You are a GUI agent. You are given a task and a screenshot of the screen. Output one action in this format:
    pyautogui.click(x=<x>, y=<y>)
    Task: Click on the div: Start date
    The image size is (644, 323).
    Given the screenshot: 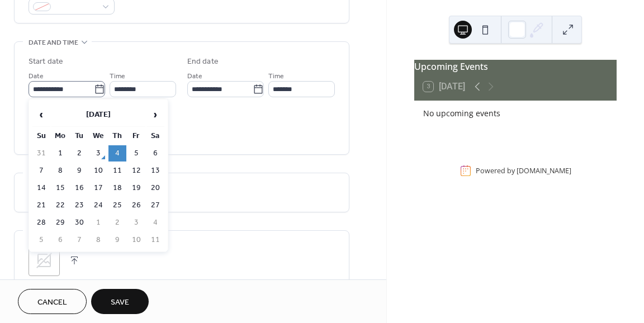 What is the action you would take?
    pyautogui.click(x=46, y=61)
    